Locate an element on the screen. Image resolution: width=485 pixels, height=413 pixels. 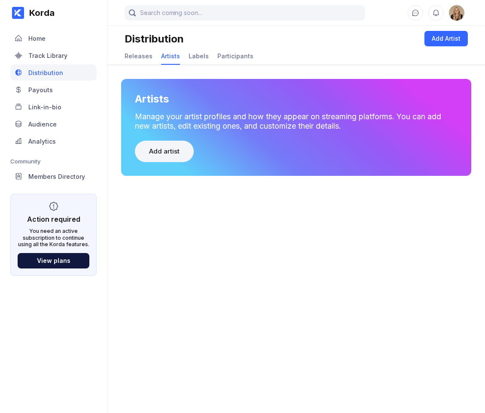
a: Home is located at coordinates (53, 39).